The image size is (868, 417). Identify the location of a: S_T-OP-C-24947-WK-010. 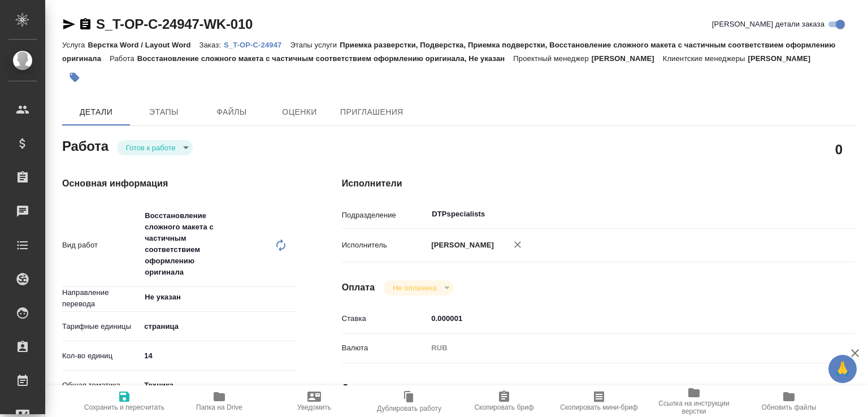
(174, 24).